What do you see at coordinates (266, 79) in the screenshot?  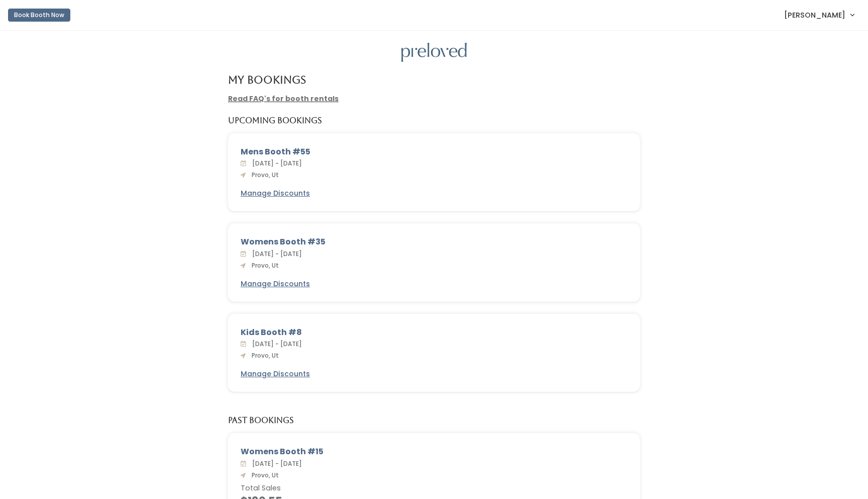 I see `h4: My Bookings` at bounding box center [266, 79].